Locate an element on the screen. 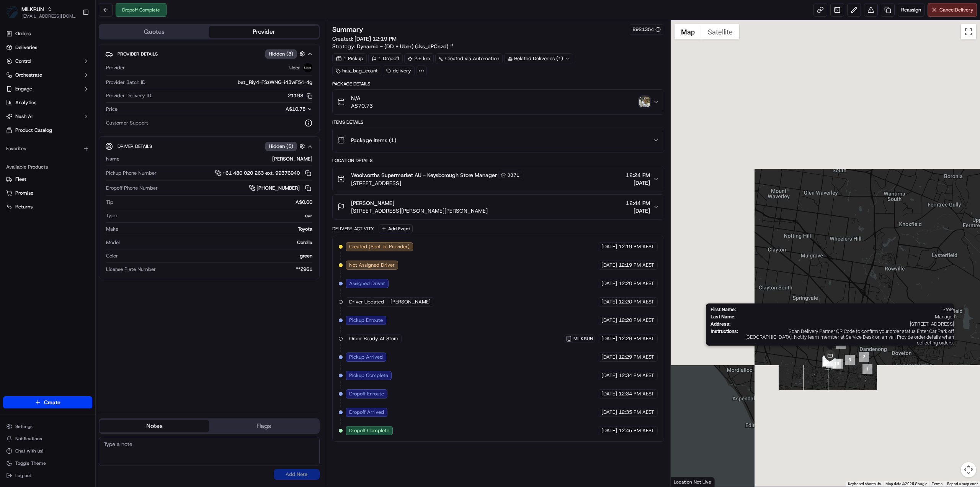  button: Chat with us! is located at coordinates (47, 451).